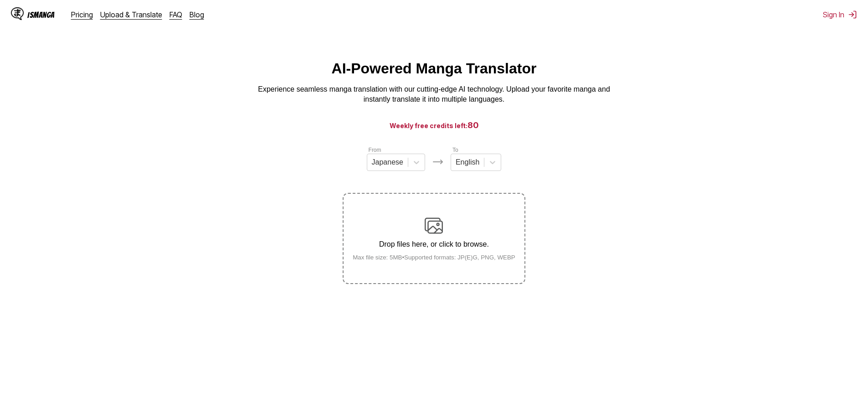 This screenshot has width=868, height=419. What do you see at coordinates (375, 150) in the screenshot?
I see `label: From` at bounding box center [375, 150].